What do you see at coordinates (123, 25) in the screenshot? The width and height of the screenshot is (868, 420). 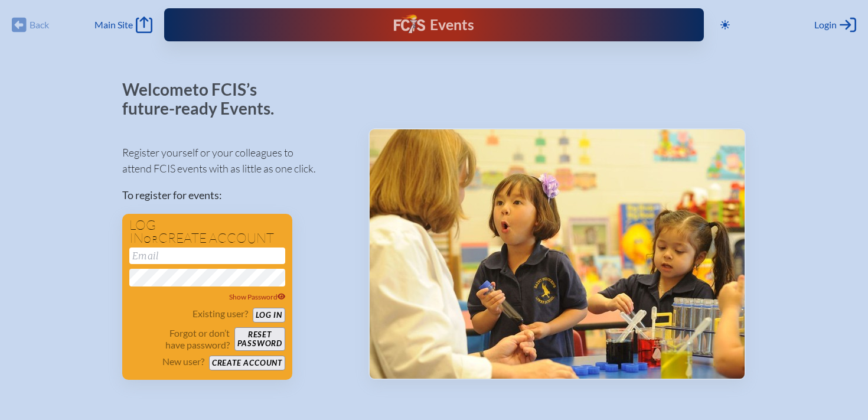 I see `a: Main Site` at bounding box center [123, 25].